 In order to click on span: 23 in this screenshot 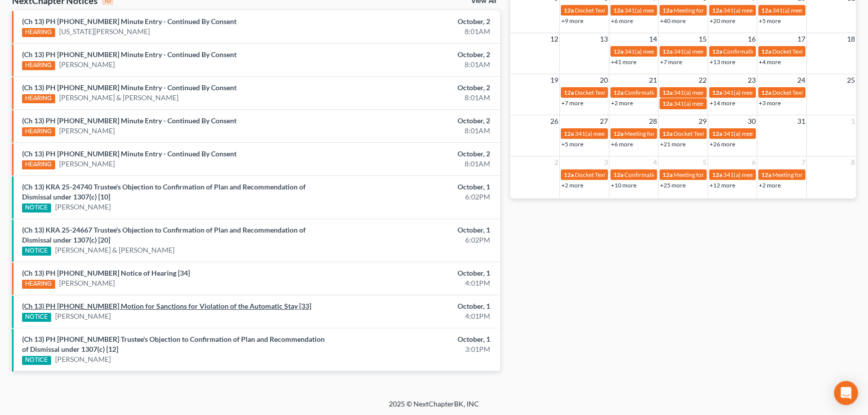, I will do `click(752, 80)`.